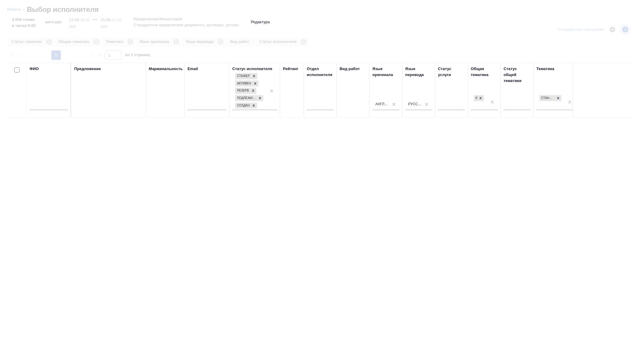  Describe the element at coordinates (386, 72) in the screenshot. I see `div: Язык оригинала` at that location.